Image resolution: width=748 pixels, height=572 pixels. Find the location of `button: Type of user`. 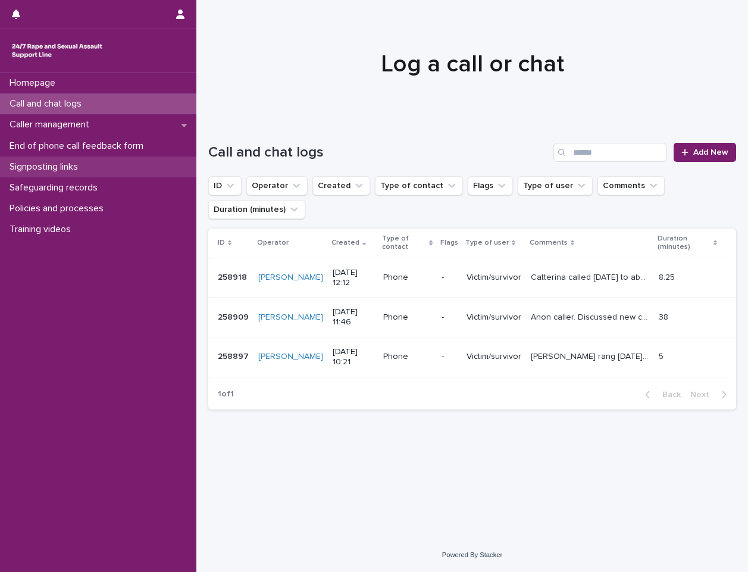

button: Type of user is located at coordinates (556, 186).